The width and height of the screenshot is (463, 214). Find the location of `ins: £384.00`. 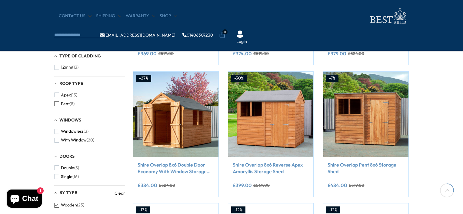

ins: £384.00 is located at coordinates (147, 186).